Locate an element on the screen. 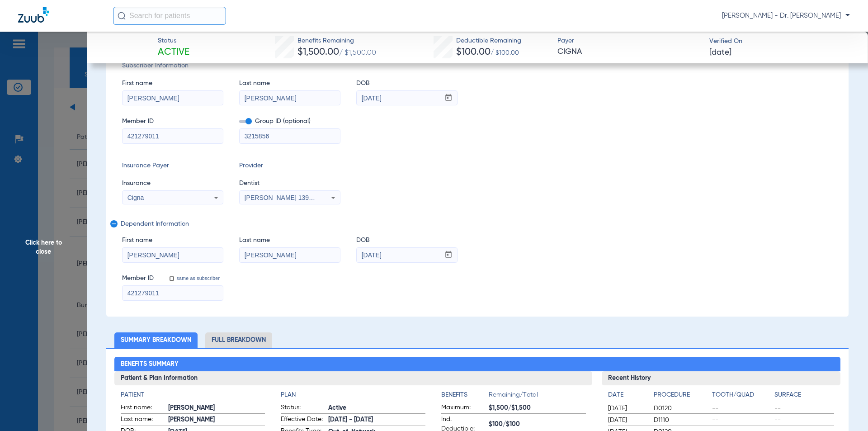  span: $1,500.00 is located at coordinates (319, 52).